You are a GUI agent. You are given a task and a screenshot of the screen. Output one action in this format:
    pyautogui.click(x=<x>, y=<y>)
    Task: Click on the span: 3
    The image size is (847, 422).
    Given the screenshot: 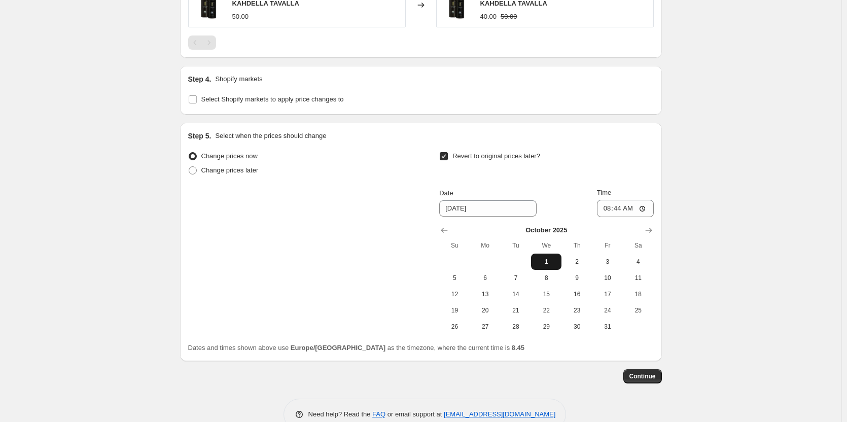 What is the action you would take?
    pyautogui.click(x=608, y=262)
    